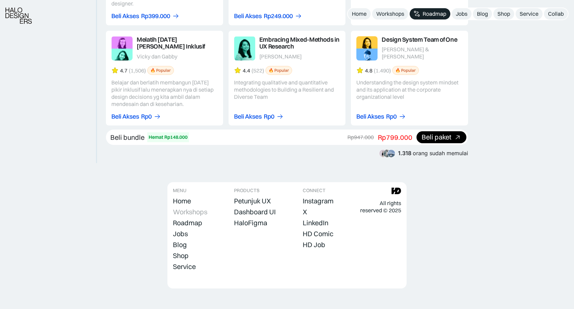 The width and height of the screenshot is (574, 309). I want to click on div: Rp399.000, so click(155, 16).